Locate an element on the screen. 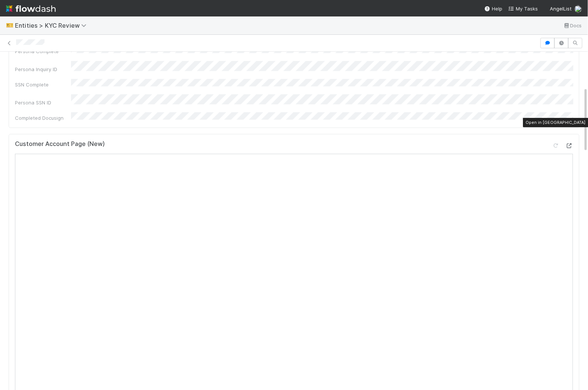 The width and height of the screenshot is (588, 390). span: Entities > KYC Review is located at coordinates (52, 25).